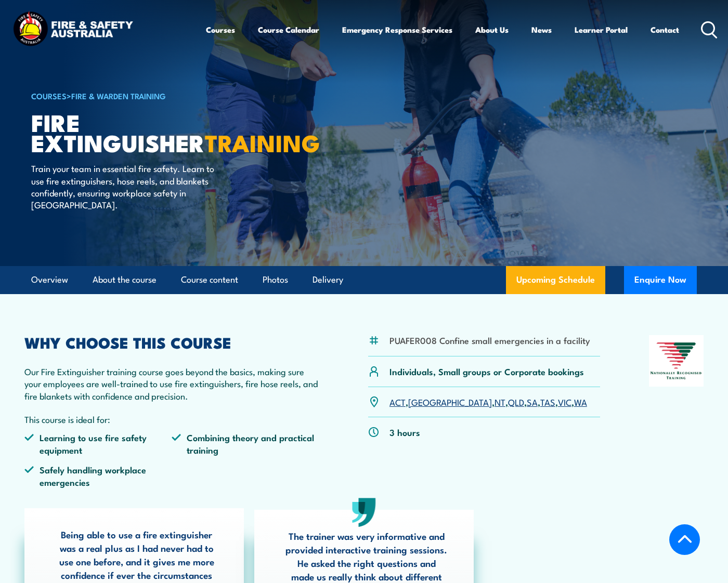 This screenshot has height=583, width=728. I want to click on p: 3 hours, so click(405, 432).